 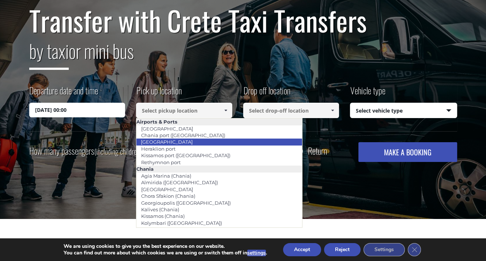 I want to click on label: Drop off location, so click(x=267, y=93).